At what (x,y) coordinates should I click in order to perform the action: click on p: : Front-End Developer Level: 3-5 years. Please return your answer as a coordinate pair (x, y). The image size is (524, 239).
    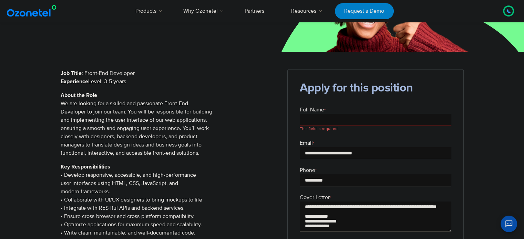
    Looking at the image, I should click on (169, 78).